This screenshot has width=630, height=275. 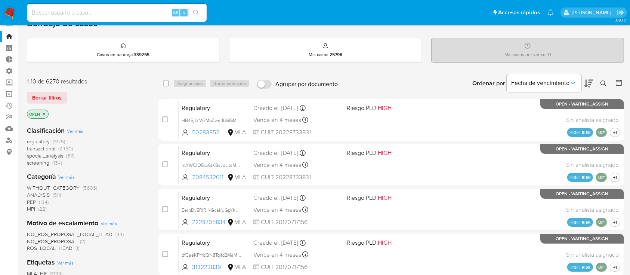 What do you see at coordinates (519, 12) in the screenshot?
I see `span: Accesos rápidos` at bounding box center [519, 12].